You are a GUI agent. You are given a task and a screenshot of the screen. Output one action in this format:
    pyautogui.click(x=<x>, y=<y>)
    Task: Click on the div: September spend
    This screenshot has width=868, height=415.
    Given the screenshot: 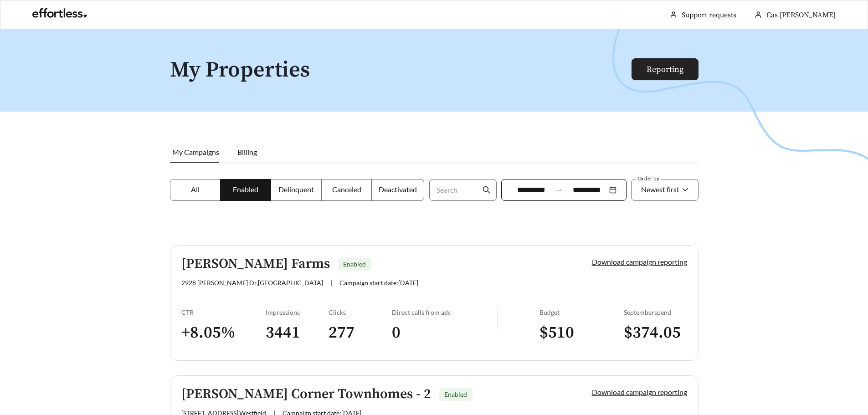 What is the action you would take?
    pyautogui.click(x=655, y=312)
    